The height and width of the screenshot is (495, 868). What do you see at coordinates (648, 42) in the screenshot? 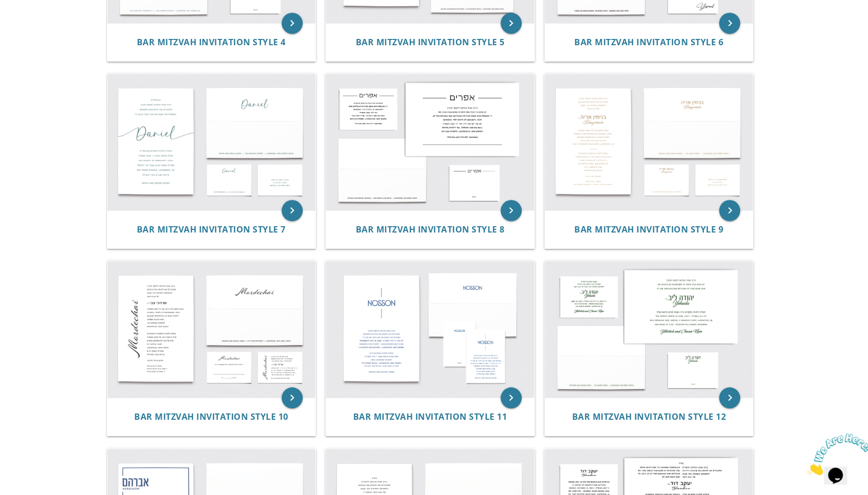
I see `a: Bar Mitzvah Invitation Style 6` at bounding box center [648, 42].